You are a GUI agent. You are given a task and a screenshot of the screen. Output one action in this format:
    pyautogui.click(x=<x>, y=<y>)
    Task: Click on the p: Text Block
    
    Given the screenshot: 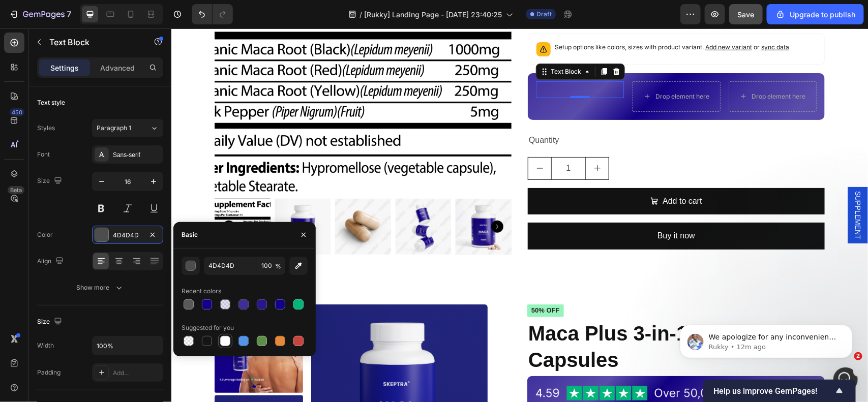 What is the action you would take?
    pyautogui.click(x=93, y=43)
    